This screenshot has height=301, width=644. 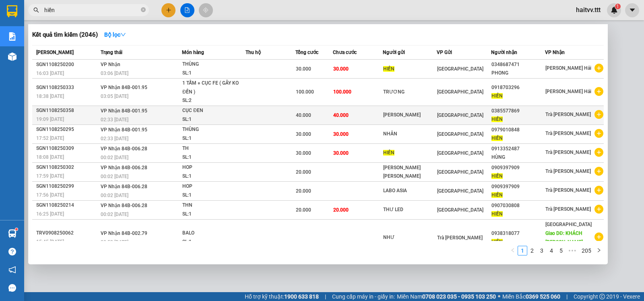 I want to click on img: warehouse-icon, so click(x=12, y=56).